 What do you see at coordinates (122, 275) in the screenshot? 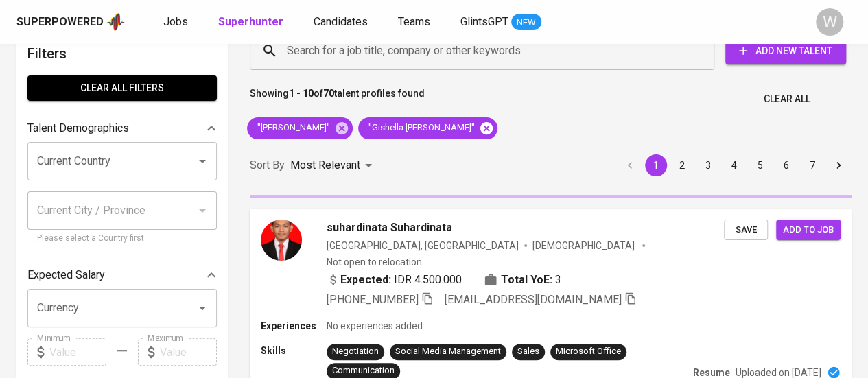
I see `div: Expected Salary` at bounding box center [122, 275].